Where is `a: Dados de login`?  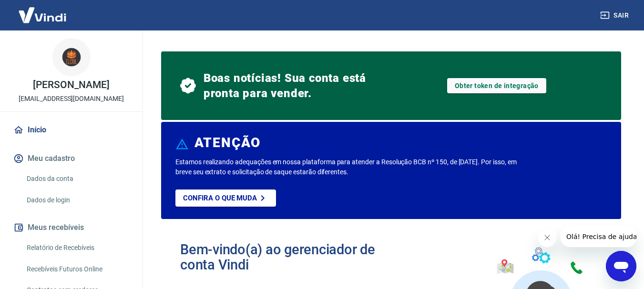
a: Dados de login is located at coordinates (76, 200).